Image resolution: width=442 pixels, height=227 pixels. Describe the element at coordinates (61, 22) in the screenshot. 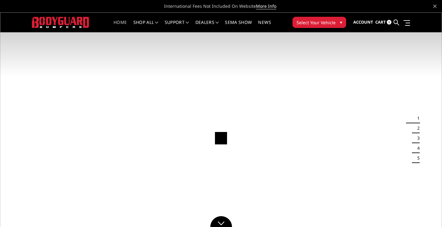

I see `img: BODYGUARD BUMPERS` at that location.